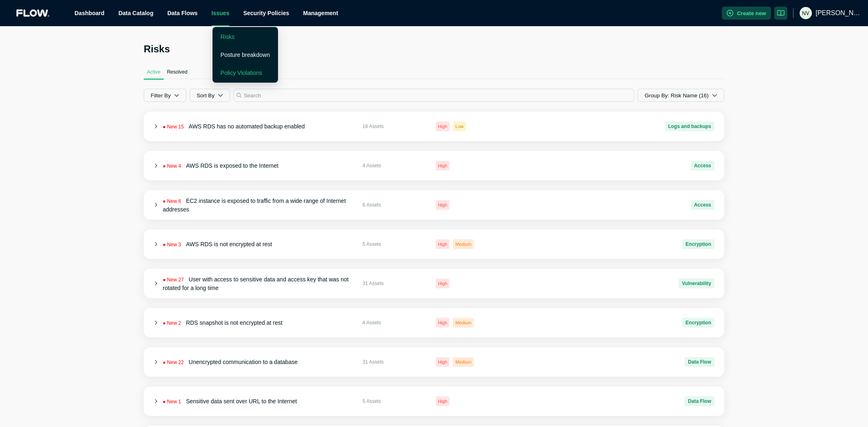  Describe the element at coordinates (154, 72) in the screenshot. I see `span: Active` at that location.